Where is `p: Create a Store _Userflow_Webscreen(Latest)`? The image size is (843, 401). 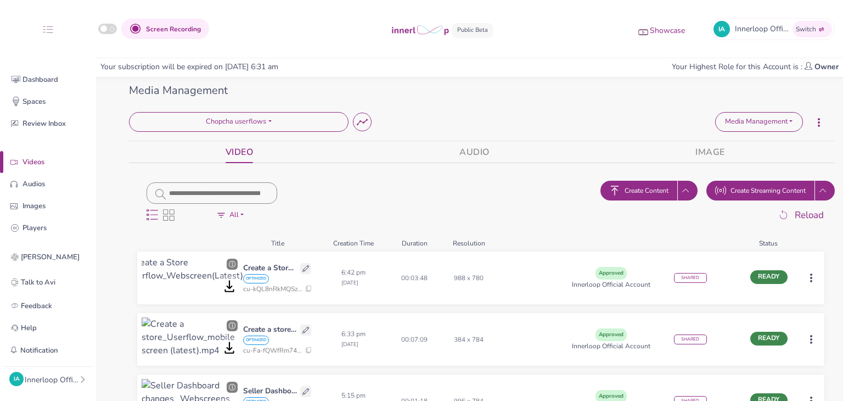
p: Create a Store _Userflow_Webscreen(Latest) is located at coordinates (270, 268).